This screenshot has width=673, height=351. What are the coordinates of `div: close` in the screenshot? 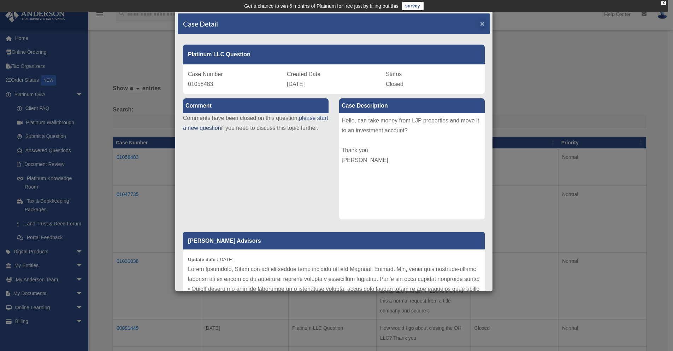 It's located at (664, 3).